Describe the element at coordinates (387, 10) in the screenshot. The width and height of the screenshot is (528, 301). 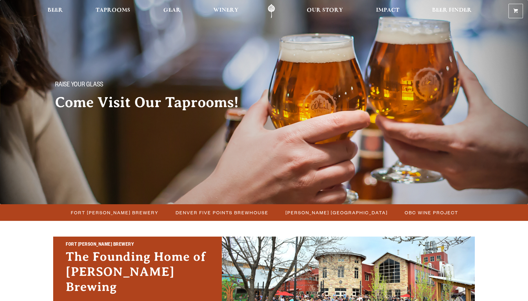
I see `span: Impact` at that location.